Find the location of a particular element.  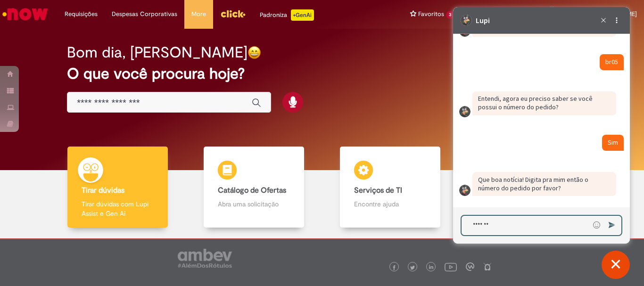

div: Padroniza is located at coordinates (287, 15).